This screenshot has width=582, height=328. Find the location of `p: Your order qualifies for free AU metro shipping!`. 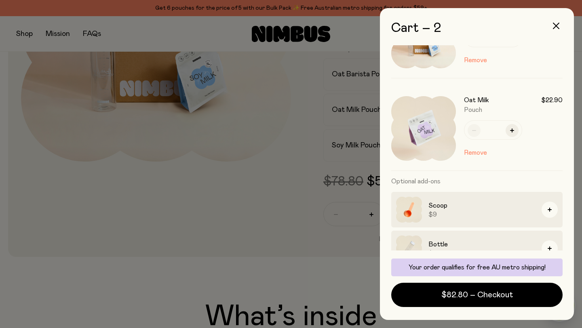

p: Your order qualifies for free AU metro shipping! is located at coordinates (477, 268).